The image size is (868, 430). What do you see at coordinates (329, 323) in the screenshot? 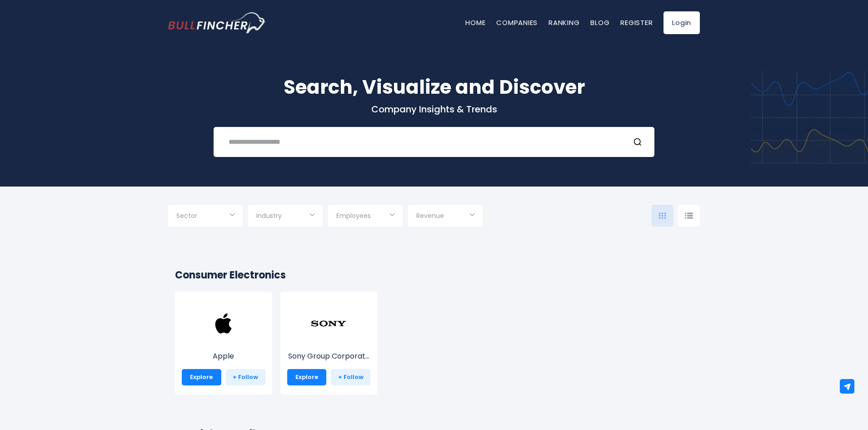
I see `img: SONY.png` at bounding box center [329, 323].